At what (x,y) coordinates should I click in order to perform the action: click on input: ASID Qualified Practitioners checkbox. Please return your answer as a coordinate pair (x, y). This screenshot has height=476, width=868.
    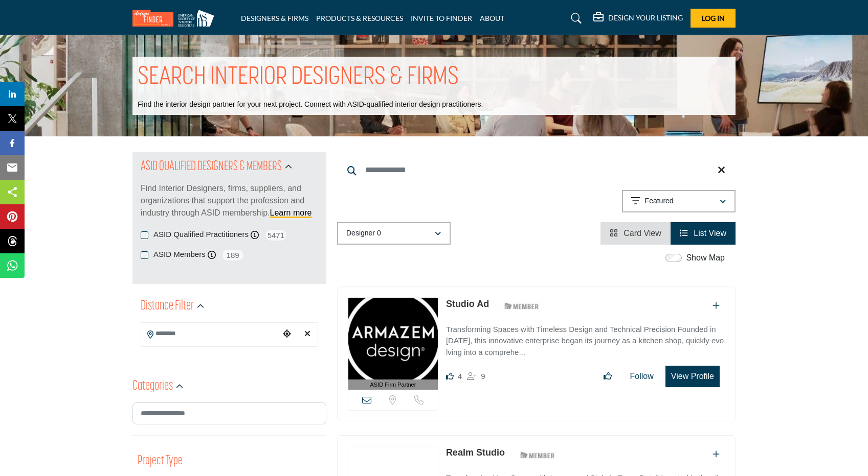
    Looking at the image, I should click on (144, 235).